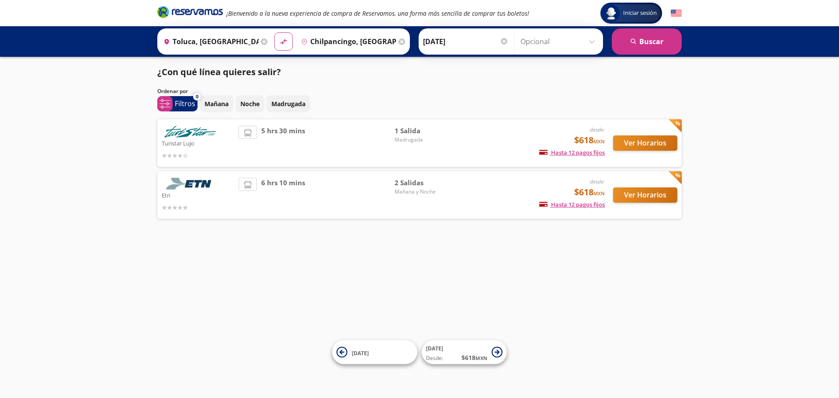 The image size is (839, 398). Describe the element at coordinates (198, 195) in the screenshot. I see `p: Etn` at that location.